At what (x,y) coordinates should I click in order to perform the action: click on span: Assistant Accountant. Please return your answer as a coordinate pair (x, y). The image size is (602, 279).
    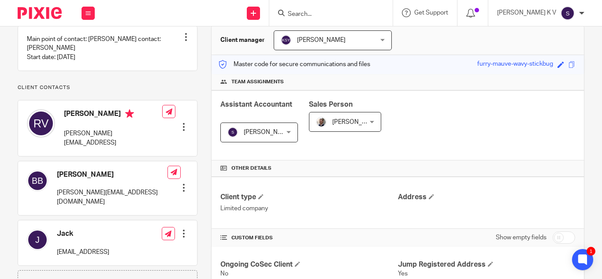
    Looking at the image, I should click on (256, 104).